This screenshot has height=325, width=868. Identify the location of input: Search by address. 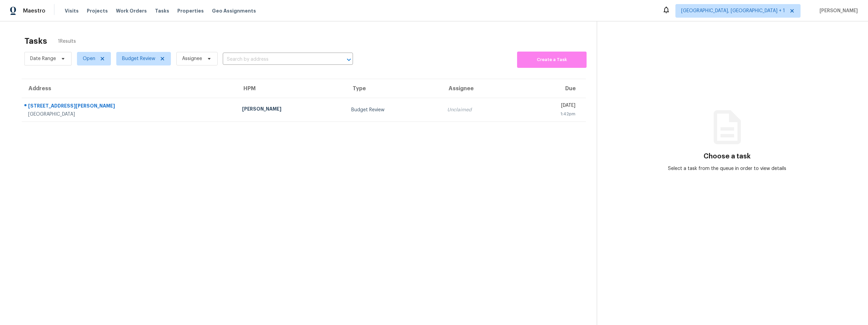
(278, 59).